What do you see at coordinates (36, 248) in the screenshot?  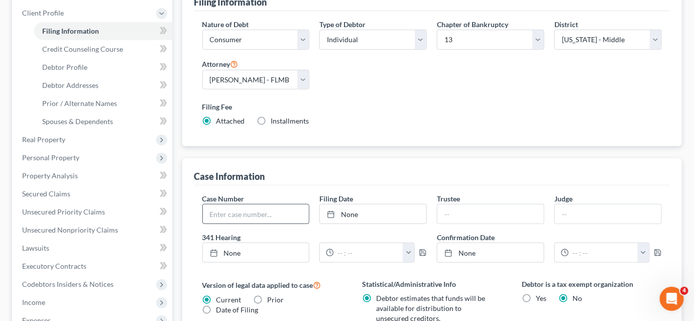 I see `span: Lawsuits` at bounding box center [36, 248].